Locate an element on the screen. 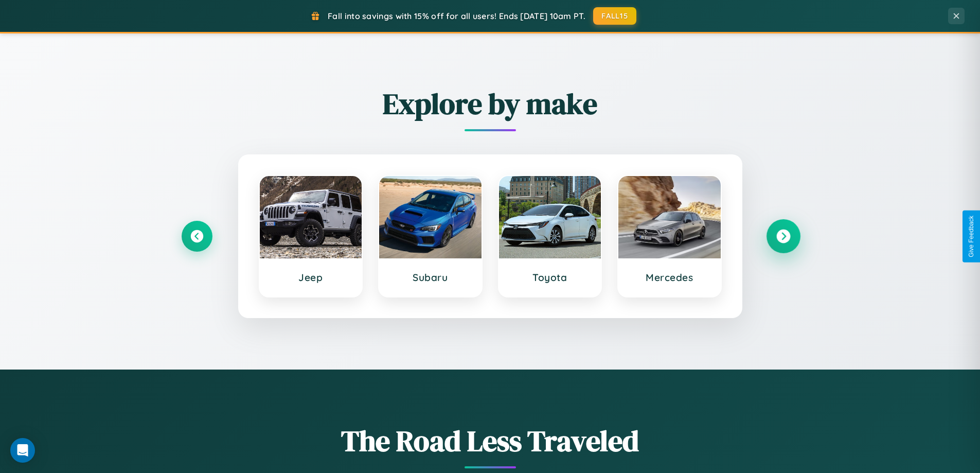 The width and height of the screenshot is (980, 473). h1: The Road Less Traveled is located at coordinates (490, 441).